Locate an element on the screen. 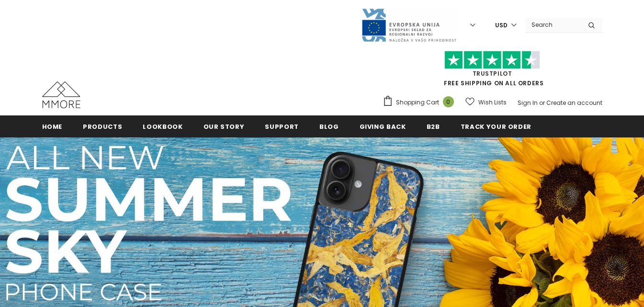  span: B2B is located at coordinates (433, 127).